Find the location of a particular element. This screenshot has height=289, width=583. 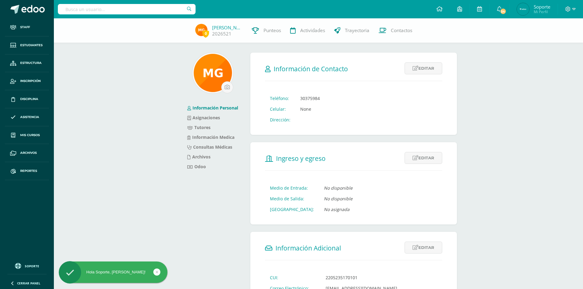

img: 87ec8b64f52e69b4a1d83f7fd3b0d876.png is located at coordinates (213, 73).